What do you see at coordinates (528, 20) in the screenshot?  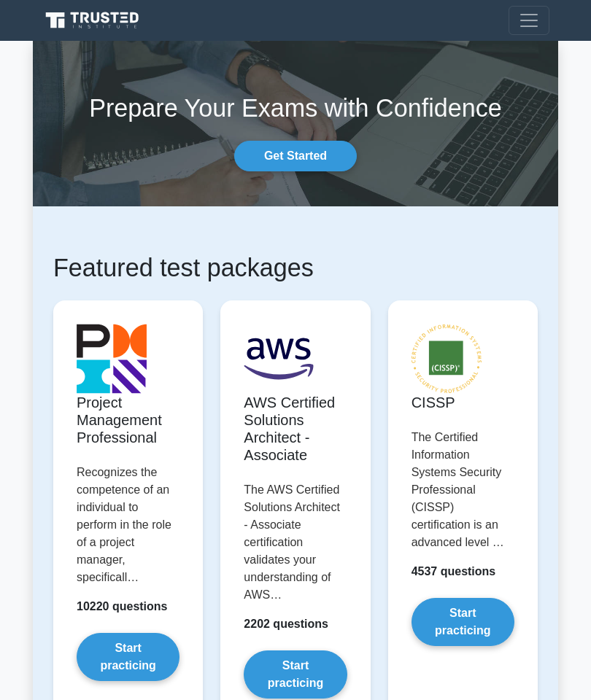 I see `button: Toggle navigation` at bounding box center [528, 20].